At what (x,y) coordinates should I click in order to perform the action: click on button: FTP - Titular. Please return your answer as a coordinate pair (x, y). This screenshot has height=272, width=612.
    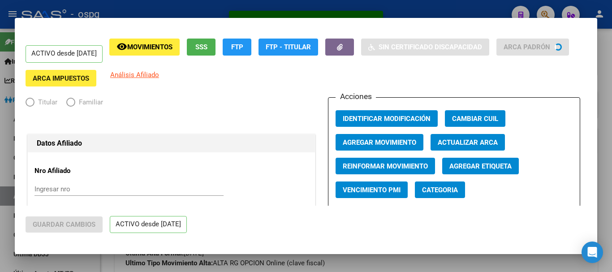
    Looking at the image, I should click on (288, 47).